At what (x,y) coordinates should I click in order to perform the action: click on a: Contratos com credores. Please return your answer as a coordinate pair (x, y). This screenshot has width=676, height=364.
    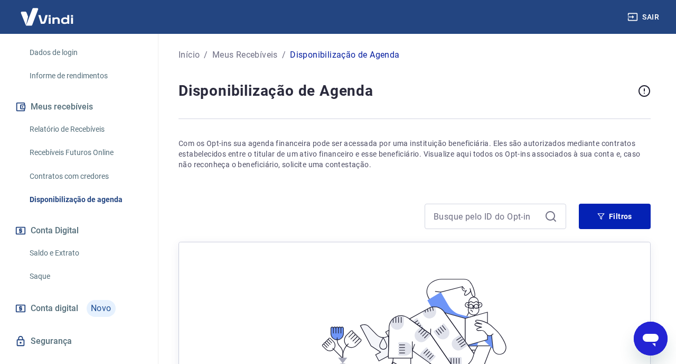
    Looking at the image, I should click on (85, 176).